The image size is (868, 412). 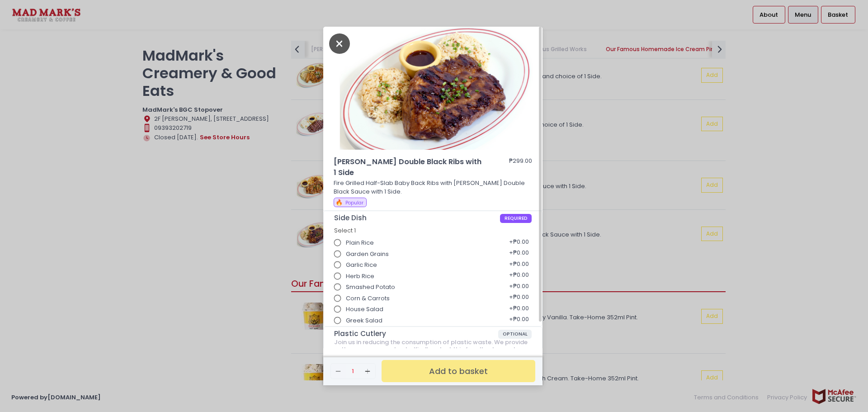 I want to click on button: Close, so click(x=340, y=43).